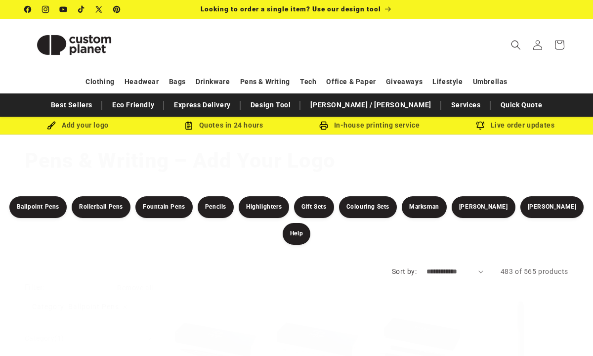 The width and height of the screenshot is (593, 356). What do you see at coordinates (297, 161) in the screenshot?
I see `h1: Pens & Writing – Add Your Logo` at bounding box center [297, 161].